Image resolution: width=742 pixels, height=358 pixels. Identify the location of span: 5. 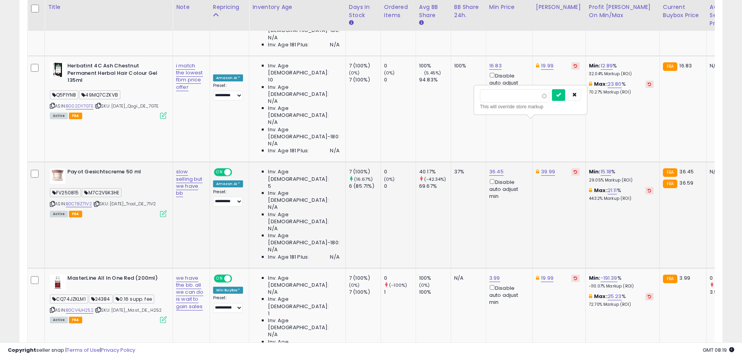
(270, 186).